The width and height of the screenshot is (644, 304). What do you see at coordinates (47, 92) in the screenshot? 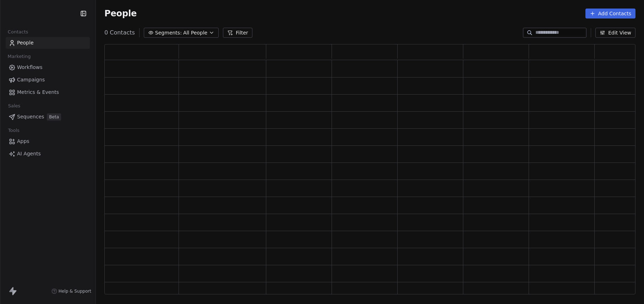
I see `a: Metrics & Events` at bounding box center [47, 92].